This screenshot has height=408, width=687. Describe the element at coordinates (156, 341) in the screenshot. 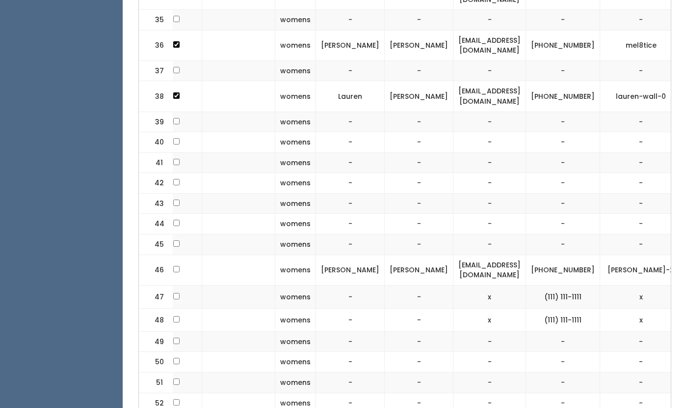

I see `td: 49` at that location.